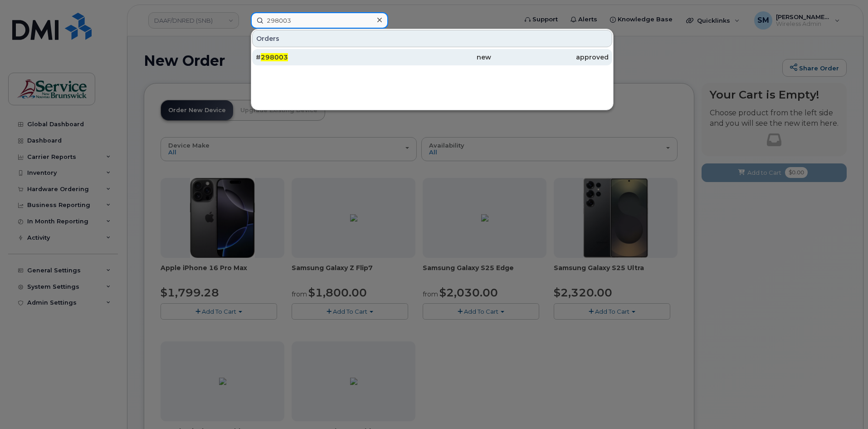 The height and width of the screenshot is (429, 868). Describe the element at coordinates (274, 57) in the screenshot. I see `span: 298003` at that location.